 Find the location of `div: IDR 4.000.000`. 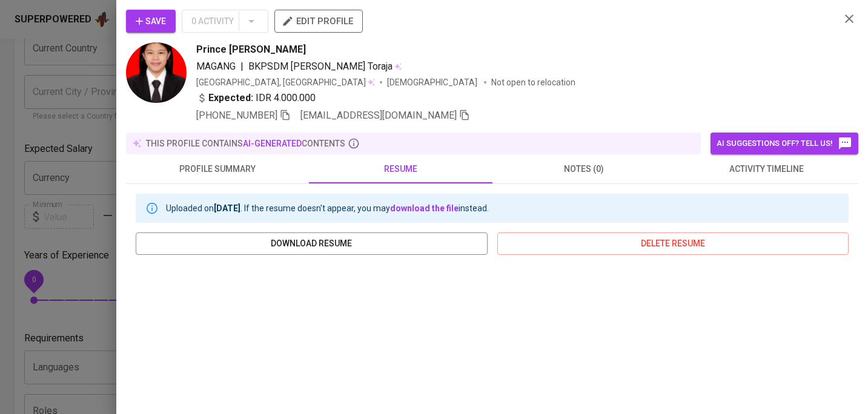

div: IDR 4.000.000 is located at coordinates (255, 98).